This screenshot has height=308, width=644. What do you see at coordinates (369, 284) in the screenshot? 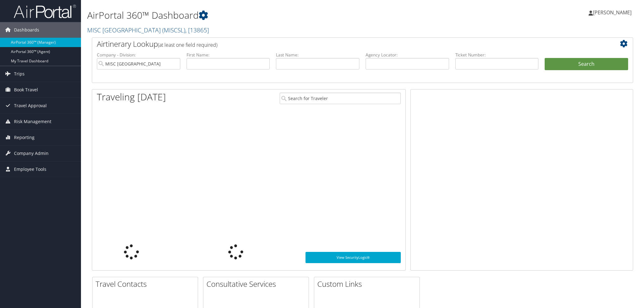
I see `h2: Custom Links` at bounding box center [369, 284].